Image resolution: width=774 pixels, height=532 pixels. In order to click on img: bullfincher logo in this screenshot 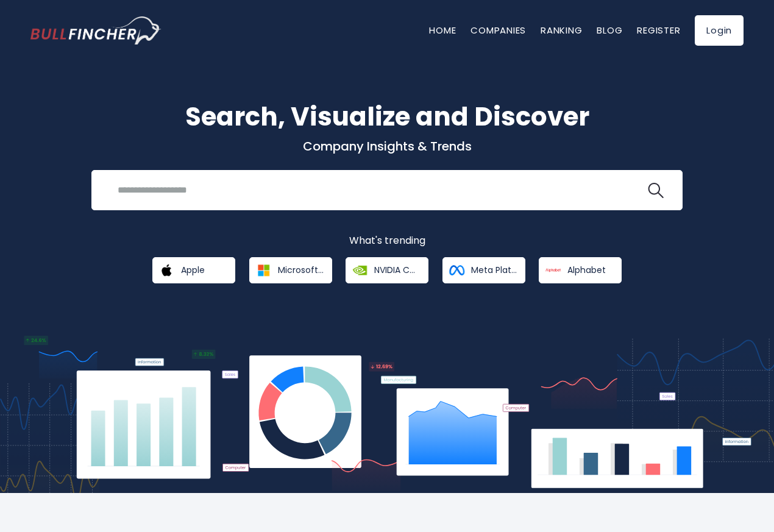, I will do `click(96, 31)`.